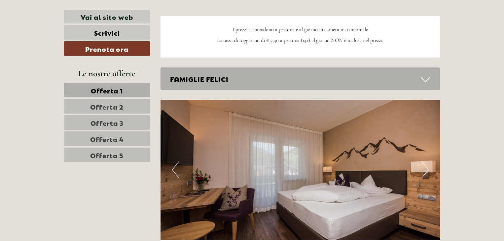 The height and width of the screenshot is (241, 504). I want to click on button: Next, so click(425, 170).